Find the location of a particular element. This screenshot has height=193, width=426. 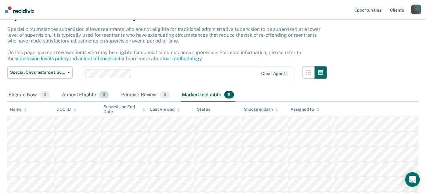

div: Assigned to is located at coordinates (305, 109).